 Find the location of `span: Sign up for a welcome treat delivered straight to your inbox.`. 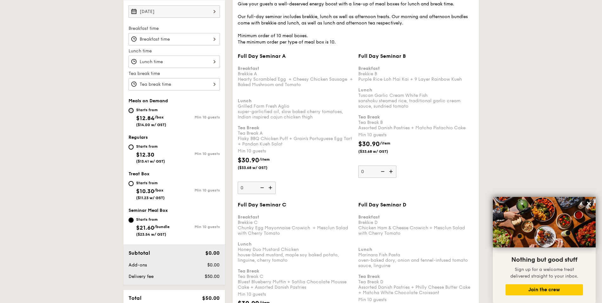

span: Sign up for a welcome treat delivered straight to your inbox. is located at coordinates (544, 273).